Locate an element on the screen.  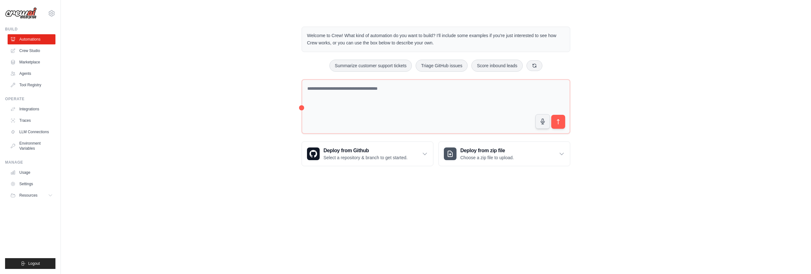
div: Manage is located at coordinates (30, 162).